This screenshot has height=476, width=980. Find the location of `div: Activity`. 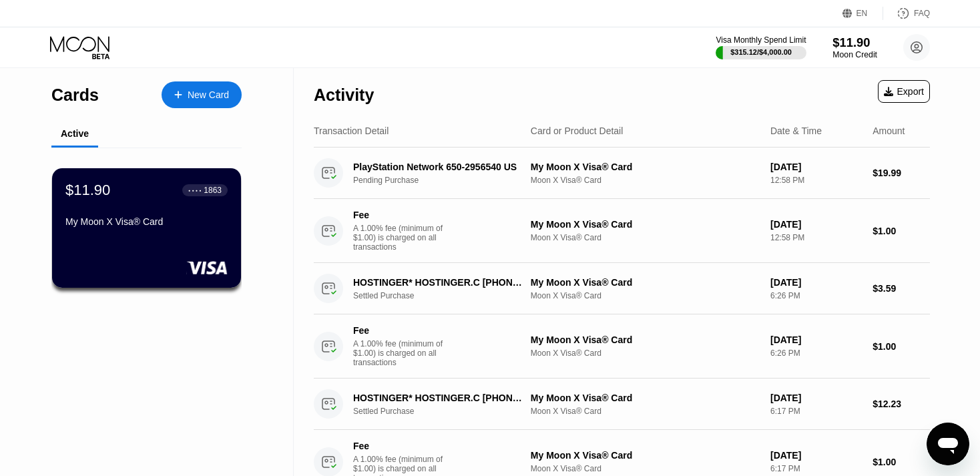

div: Activity is located at coordinates (344, 95).